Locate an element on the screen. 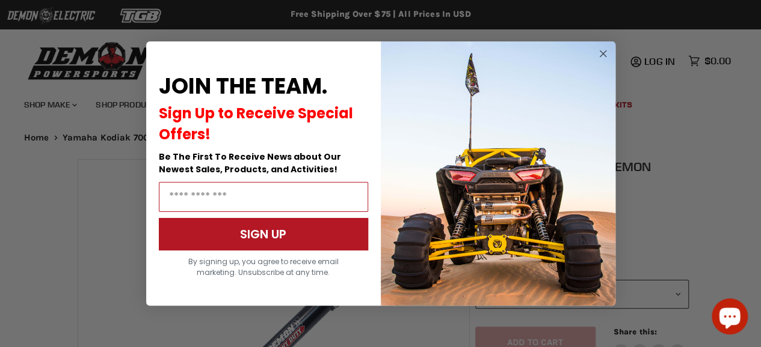 The width and height of the screenshot is (761, 347). span: JOIN THE TEAM. is located at coordinates (243, 86).